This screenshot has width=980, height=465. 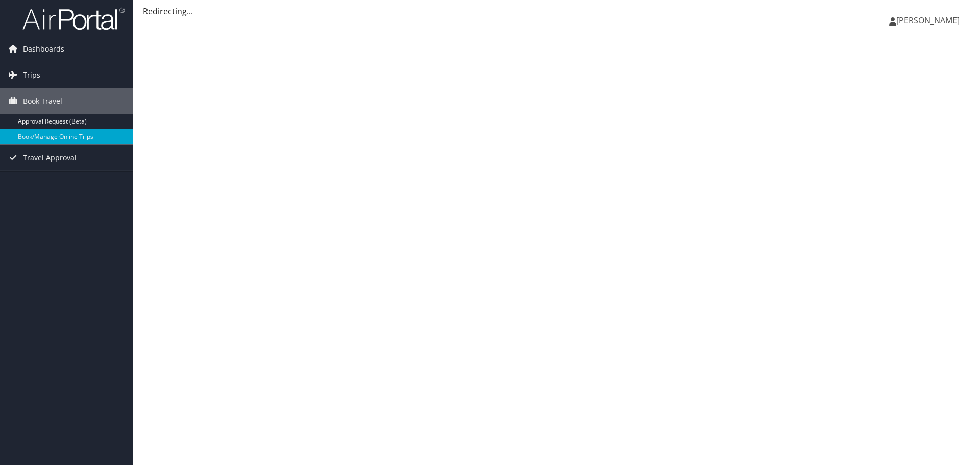 I want to click on span: Travel Approval, so click(x=49, y=158).